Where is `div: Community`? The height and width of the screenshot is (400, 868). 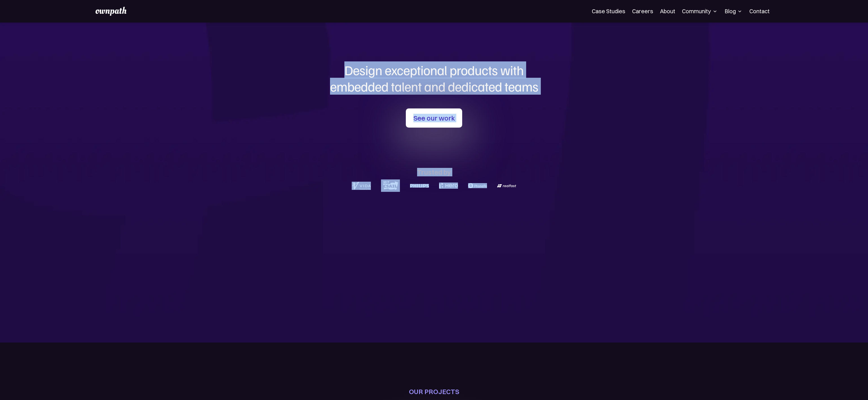 div: Community is located at coordinates (699, 11).